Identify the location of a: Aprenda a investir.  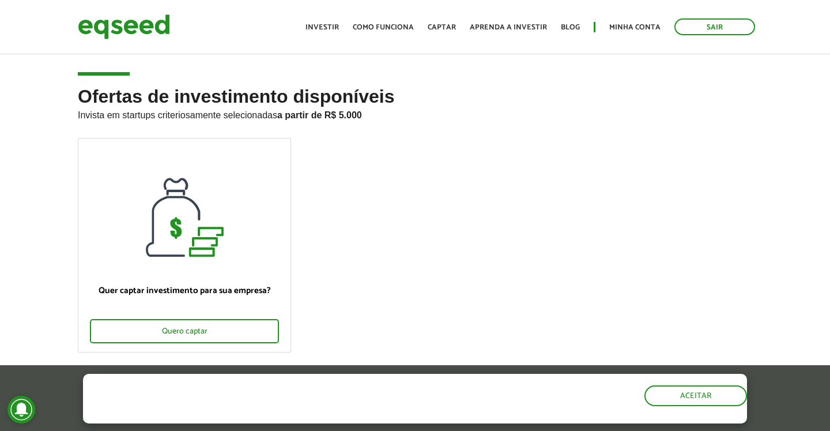
(509, 27).